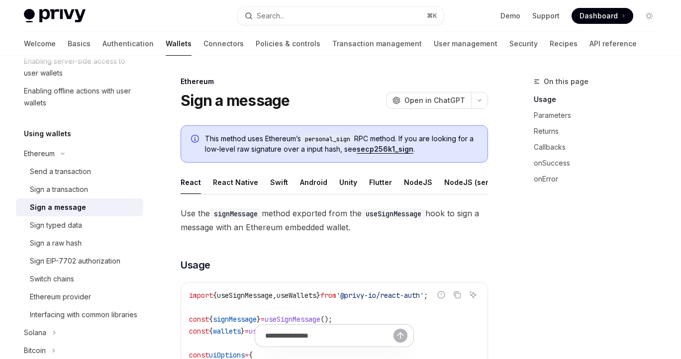  I want to click on a: Switch chains, so click(80, 279).